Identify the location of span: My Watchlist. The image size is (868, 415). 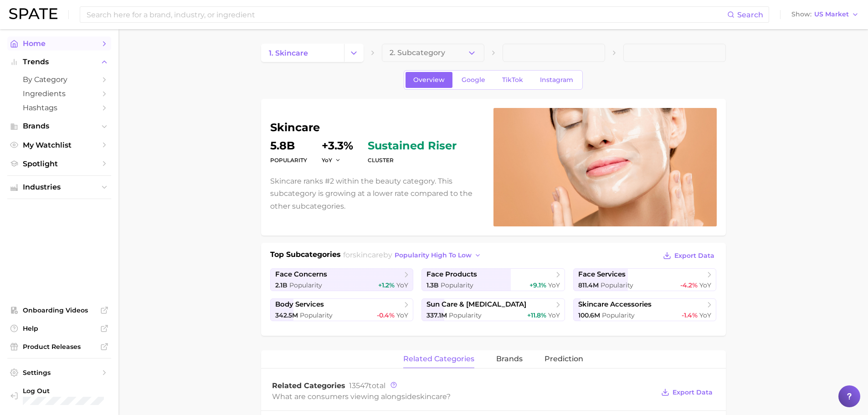
(59, 145).